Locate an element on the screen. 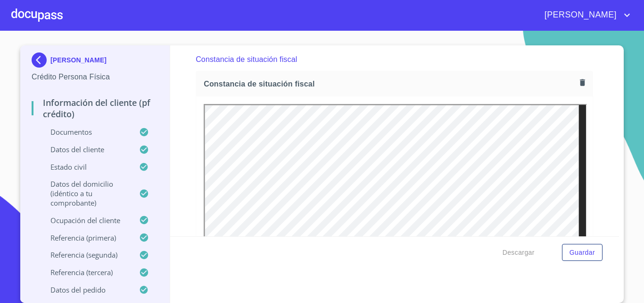  p: Crédito Persona Física is located at coordinates (95, 77).